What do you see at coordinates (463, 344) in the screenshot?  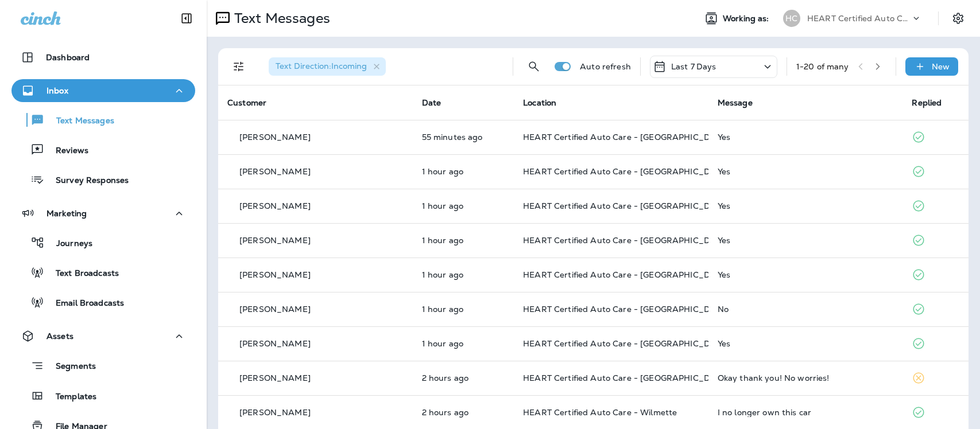 I see `p: Aug 21, 2025 09:04 AM` at bounding box center [463, 344].